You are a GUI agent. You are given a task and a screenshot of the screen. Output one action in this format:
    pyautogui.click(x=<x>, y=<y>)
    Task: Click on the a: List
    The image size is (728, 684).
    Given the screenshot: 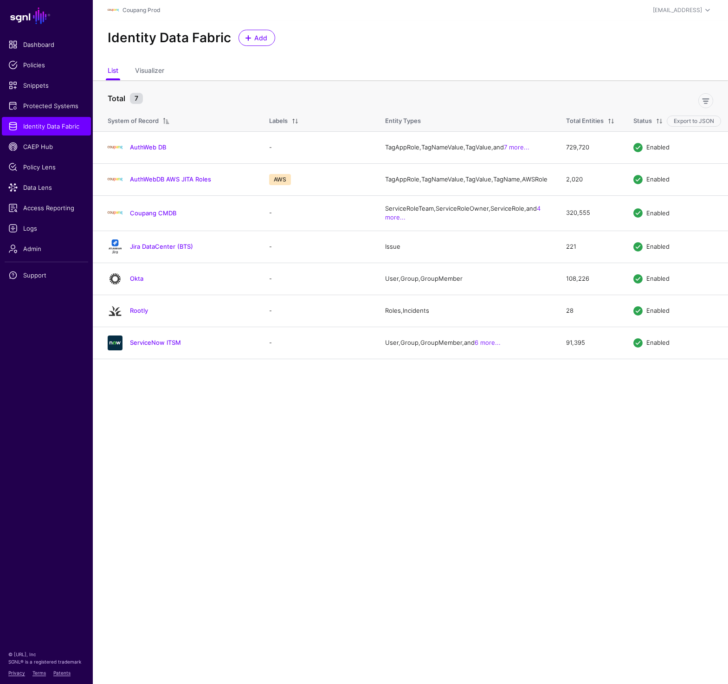 What is the action you would take?
    pyautogui.click(x=113, y=71)
    